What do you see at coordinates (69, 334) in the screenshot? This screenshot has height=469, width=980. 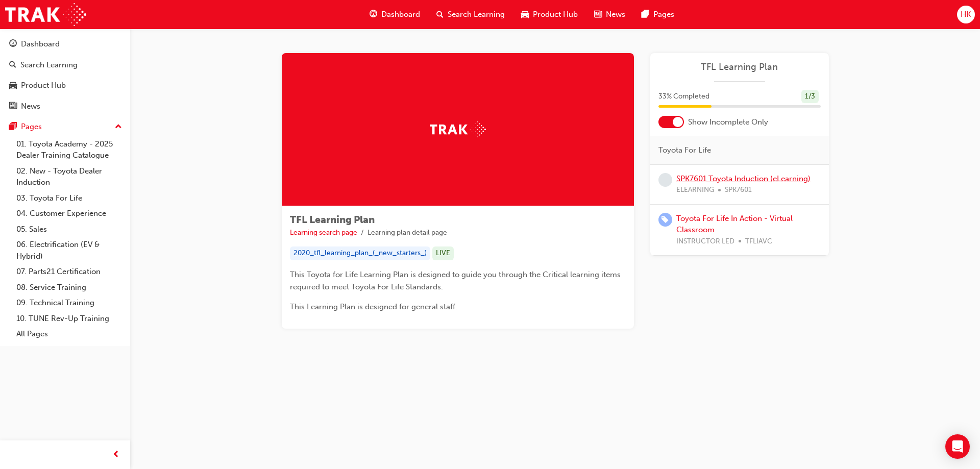 I see `a: All Pages` at bounding box center [69, 334].